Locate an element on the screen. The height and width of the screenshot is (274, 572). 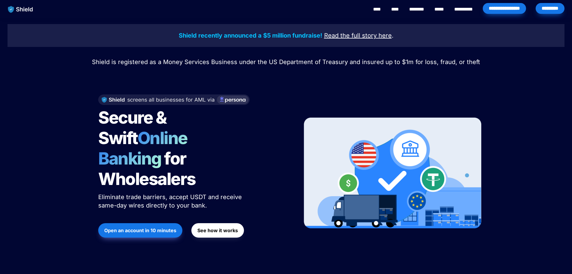
u: Read the full story is located at coordinates (350, 35).